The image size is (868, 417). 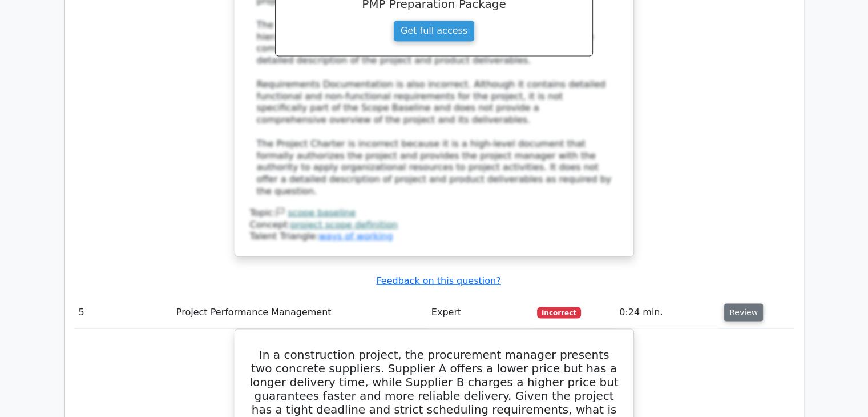 I want to click on div: Topic:, so click(x=434, y=213).